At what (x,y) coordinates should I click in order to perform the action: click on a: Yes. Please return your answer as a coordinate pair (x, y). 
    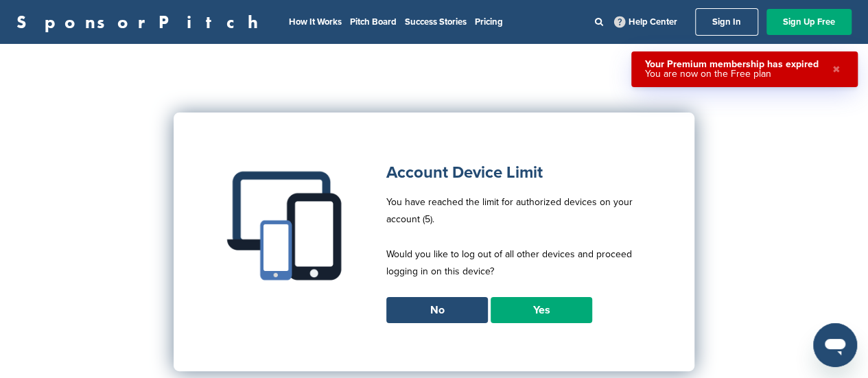
    Looking at the image, I should click on (541, 310).